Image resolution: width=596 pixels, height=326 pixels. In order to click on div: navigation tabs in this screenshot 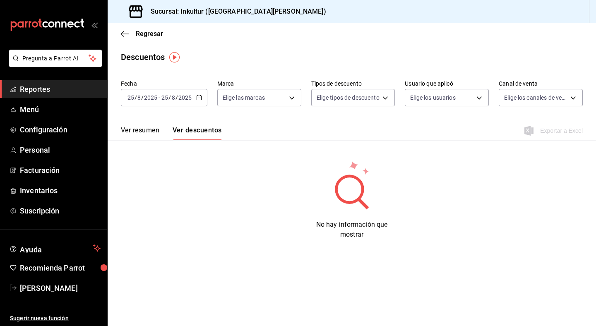, I will do `click(171, 133)`.